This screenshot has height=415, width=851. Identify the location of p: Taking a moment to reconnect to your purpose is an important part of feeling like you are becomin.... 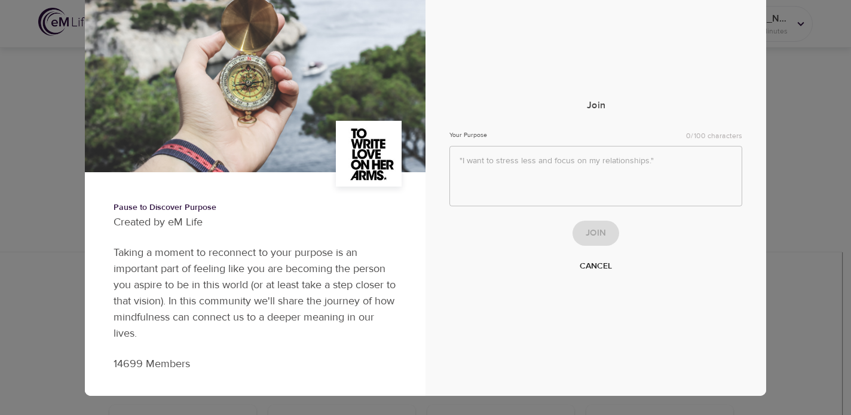
(255, 293).